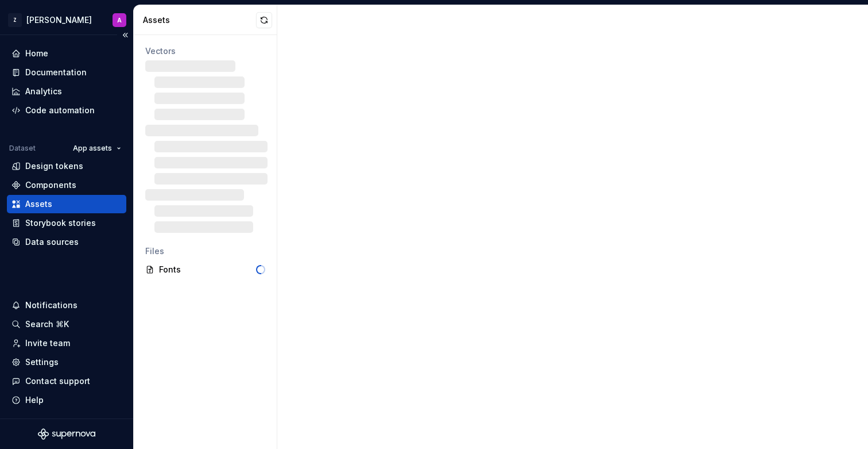 Image resolution: width=868 pixels, height=449 pixels. What do you see at coordinates (57, 381) in the screenshot?
I see `div: Contact support` at bounding box center [57, 381].